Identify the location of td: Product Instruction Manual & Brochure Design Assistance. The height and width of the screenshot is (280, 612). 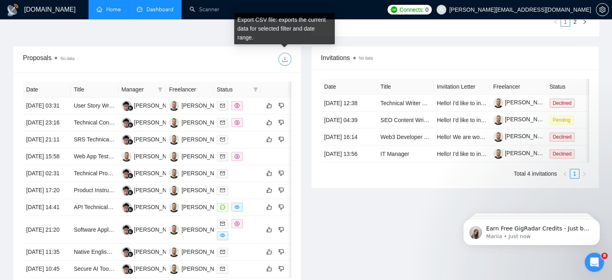
(94, 190).